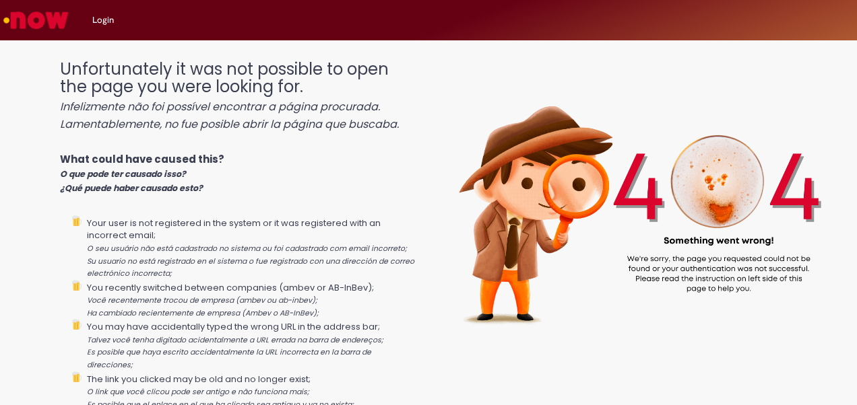 The height and width of the screenshot is (405, 857). What do you see at coordinates (198, 392) in the screenshot?
I see `i: O link que você clicou pode ser antigo e não funciona mais;` at bounding box center [198, 392].